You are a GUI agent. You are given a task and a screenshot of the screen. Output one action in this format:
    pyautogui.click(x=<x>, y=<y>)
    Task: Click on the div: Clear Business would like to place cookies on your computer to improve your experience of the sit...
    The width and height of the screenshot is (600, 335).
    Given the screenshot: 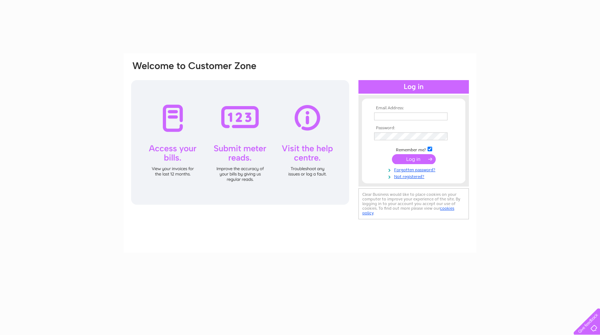 What is the action you would take?
    pyautogui.click(x=413, y=204)
    